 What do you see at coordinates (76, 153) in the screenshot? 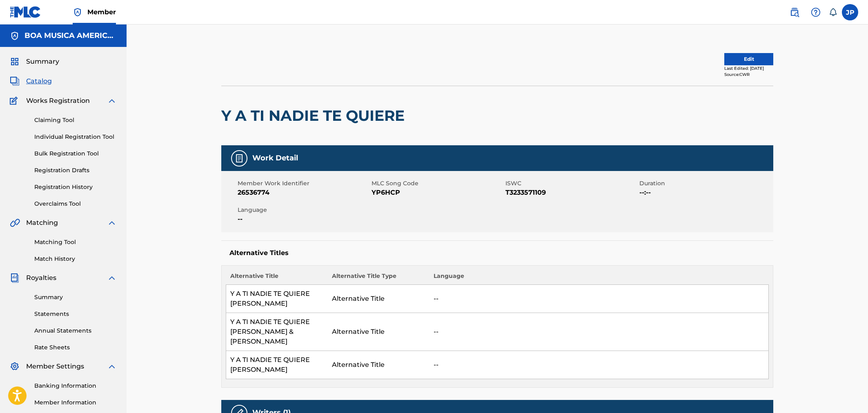
I see `a: Bulk Registration Tool` at bounding box center [76, 153].